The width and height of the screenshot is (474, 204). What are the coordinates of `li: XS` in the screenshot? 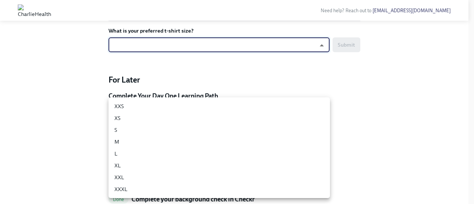 It's located at (219, 118).